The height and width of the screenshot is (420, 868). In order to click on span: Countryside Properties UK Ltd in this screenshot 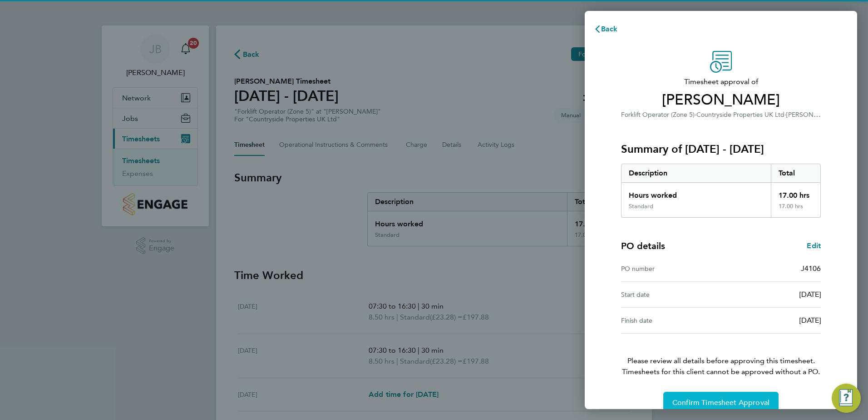, I will do `click(741, 114)`.